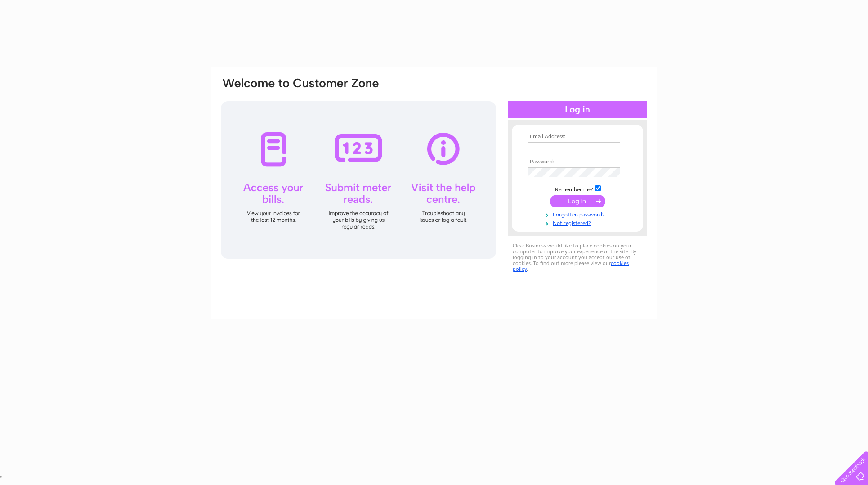  Describe the element at coordinates (578, 162) in the screenshot. I see `th: Password:` at that location.